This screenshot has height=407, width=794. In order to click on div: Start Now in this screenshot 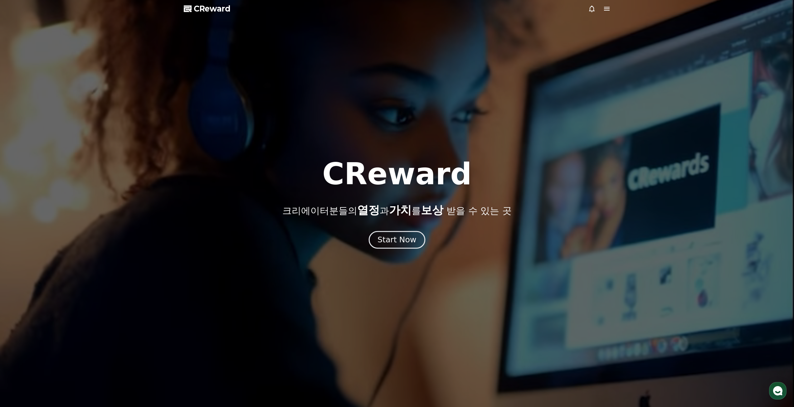, I will do `click(397, 240)`.